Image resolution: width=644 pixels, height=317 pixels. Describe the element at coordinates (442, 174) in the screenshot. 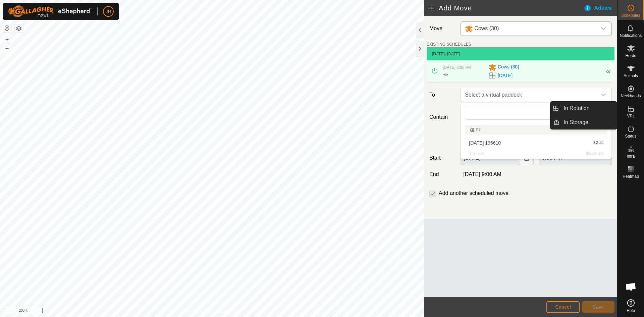

I see `label: End` at that location.